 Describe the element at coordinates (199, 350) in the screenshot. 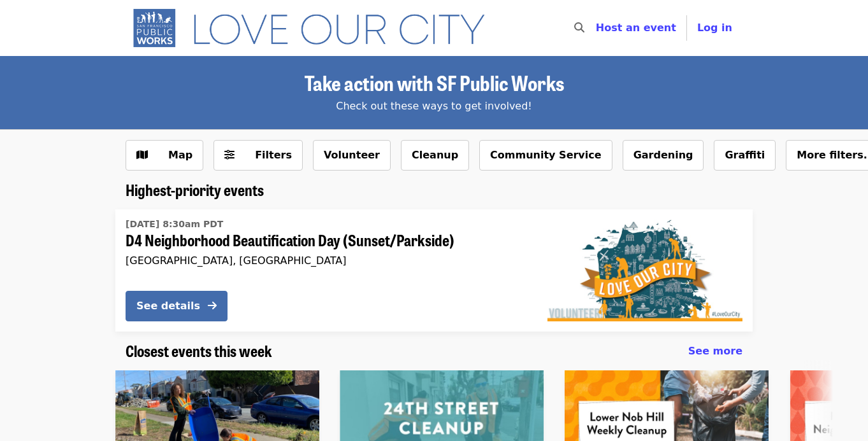

I see `span: Closest events this week` at that location.